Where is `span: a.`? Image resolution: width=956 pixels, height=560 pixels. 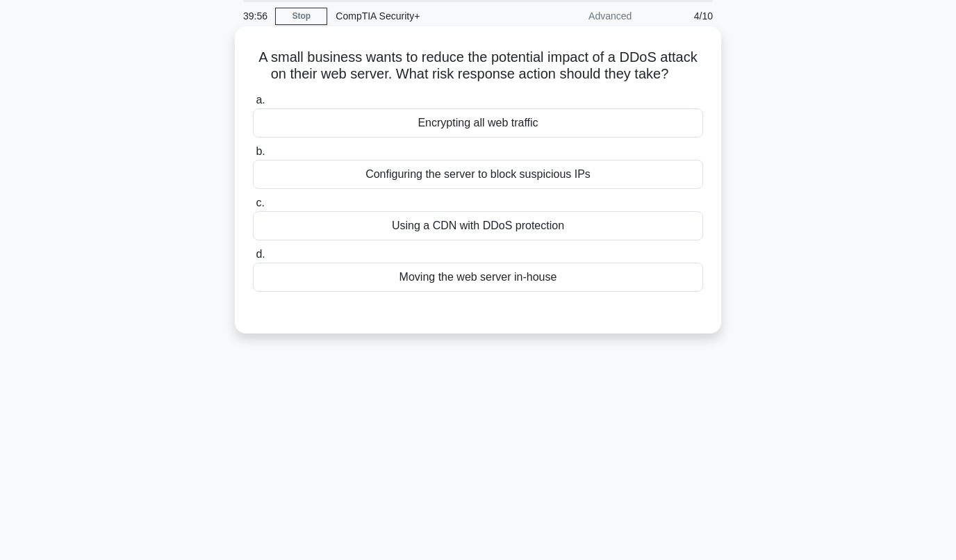
span: a. is located at coordinates (260, 99).